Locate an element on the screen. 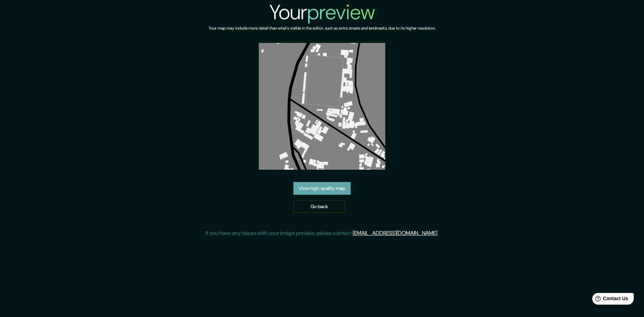 Image resolution: width=644 pixels, height=317 pixels. img: created-map-preview is located at coordinates (322, 106).